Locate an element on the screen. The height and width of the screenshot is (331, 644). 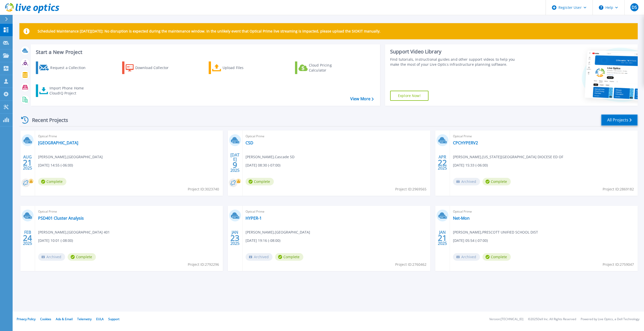
div: Find tutorials, instructional guides and other support videos to help you make the most of your L... is located at coordinates (455, 62).